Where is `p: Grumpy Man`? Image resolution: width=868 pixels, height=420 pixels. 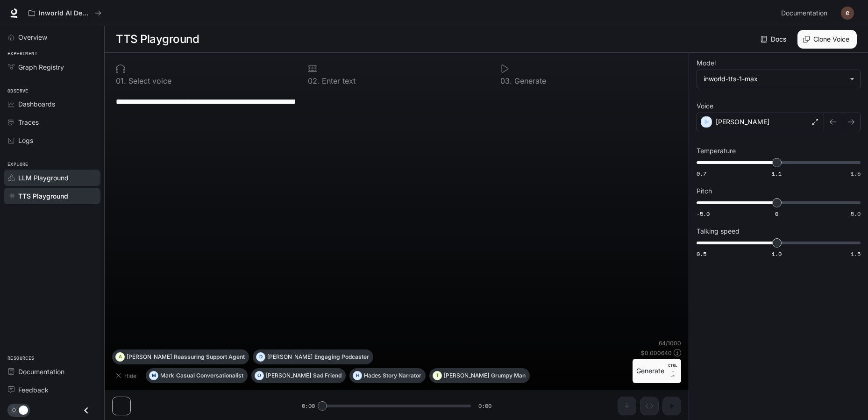 p: Grumpy Man is located at coordinates (508, 376).